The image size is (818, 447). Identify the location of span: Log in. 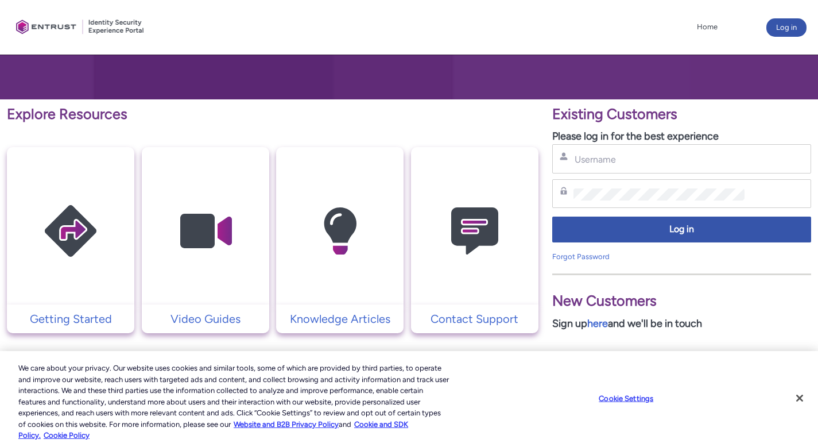
(681, 229).